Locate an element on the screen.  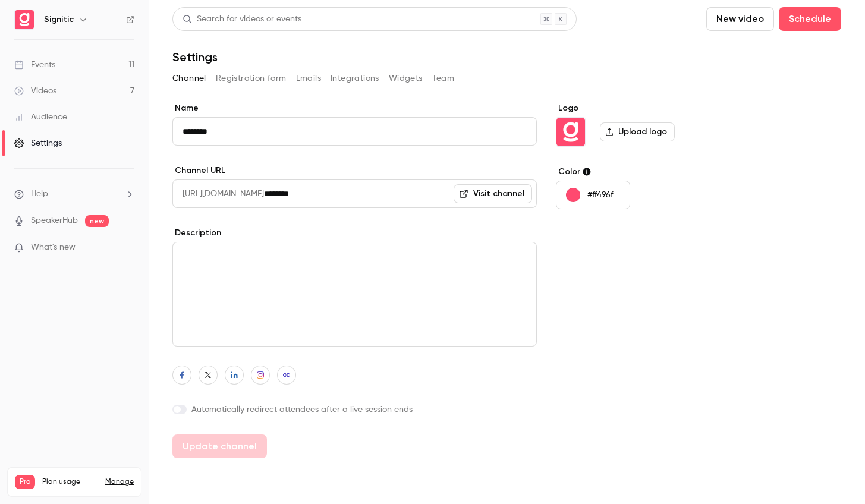
li: help-dropdown-opener is located at coordinates (74, 194).